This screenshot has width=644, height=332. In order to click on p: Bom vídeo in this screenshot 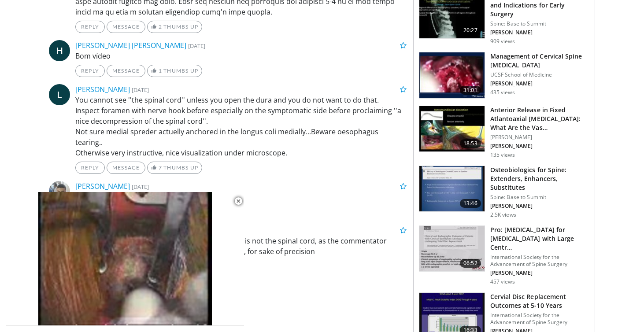, I will do `click(241, 56)`.